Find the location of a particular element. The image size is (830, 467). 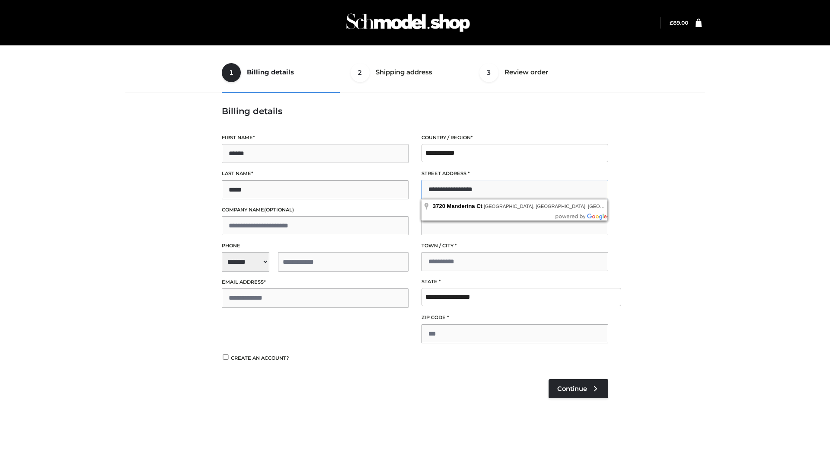

label: Town / City is located at coordinates (515, 245).